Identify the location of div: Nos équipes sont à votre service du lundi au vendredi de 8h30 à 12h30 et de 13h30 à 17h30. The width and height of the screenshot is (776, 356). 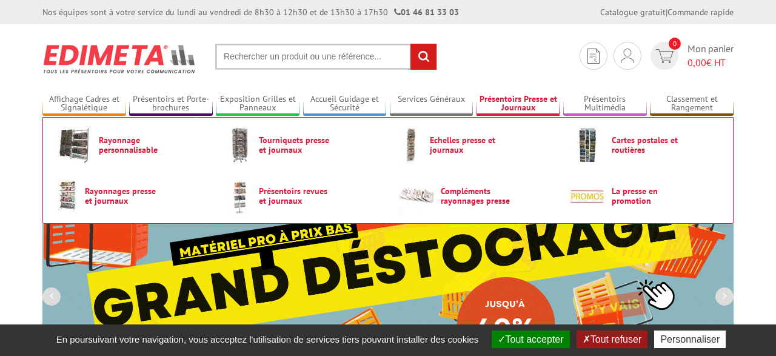
(251, 12).